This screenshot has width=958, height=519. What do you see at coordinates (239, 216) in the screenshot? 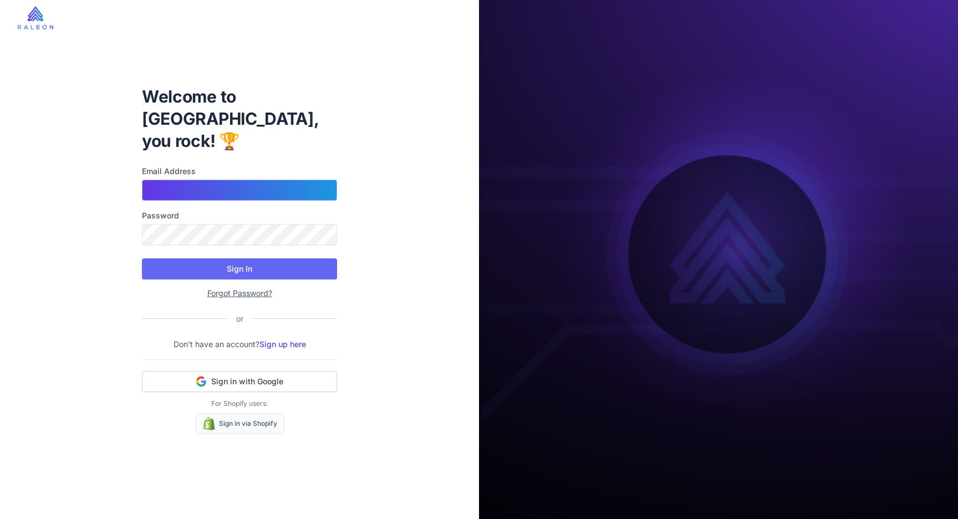
I see `label: Password` at bounding box center [239, 216].